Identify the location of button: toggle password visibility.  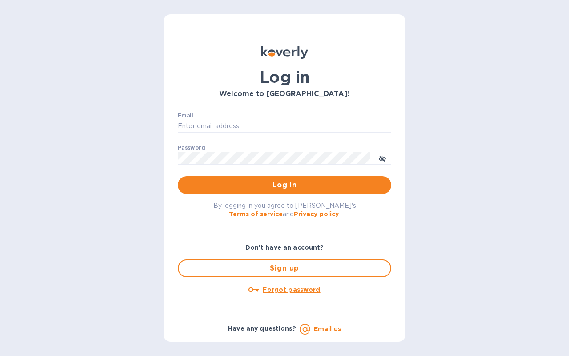
(382, 158).